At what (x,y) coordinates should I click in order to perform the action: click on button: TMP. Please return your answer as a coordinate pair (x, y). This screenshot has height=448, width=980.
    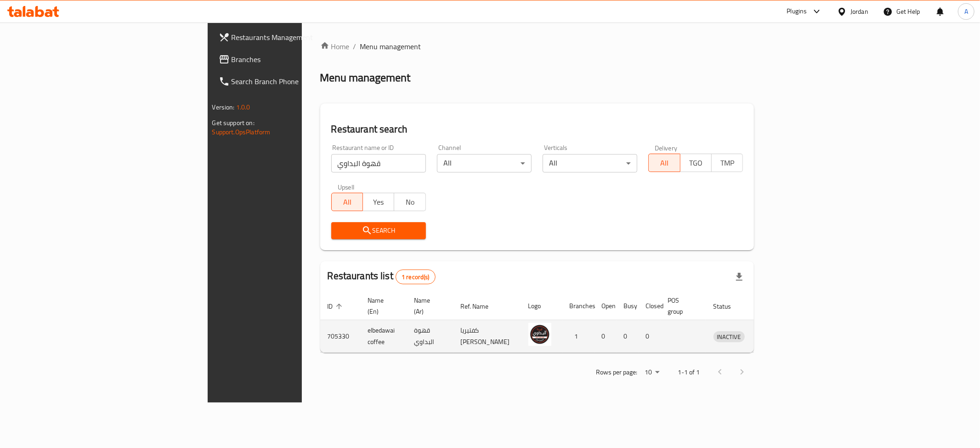
    Looking at the image, I should click on (727, 163).